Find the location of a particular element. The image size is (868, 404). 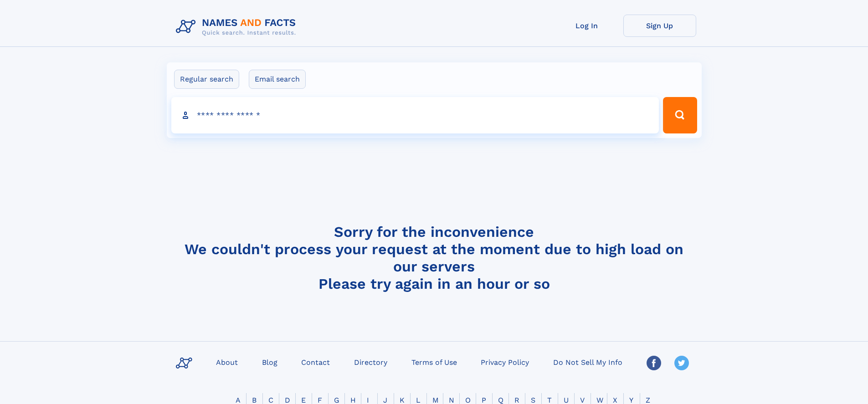

input: search input is located at coordinates (415, 115).